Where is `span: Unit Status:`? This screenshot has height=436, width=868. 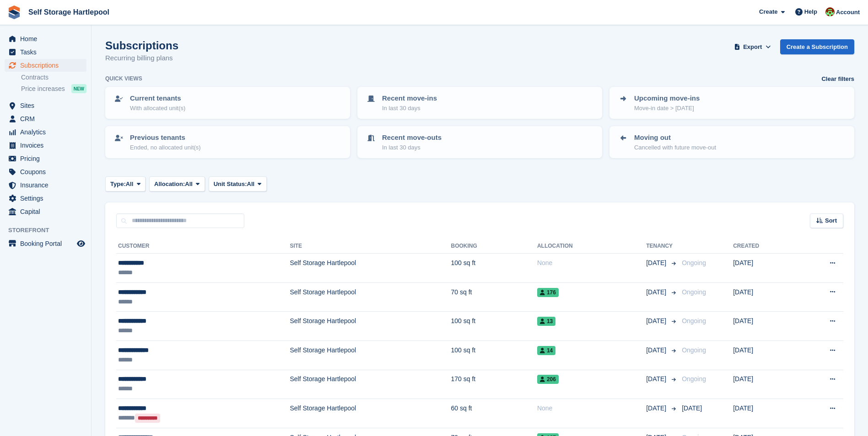
span: Unit Status: is located at coordinates (230, 184).